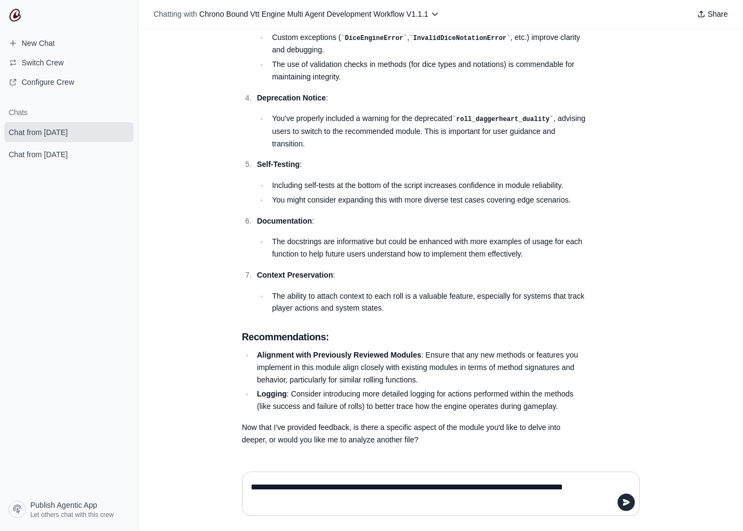  What do you see at coordinates (294, 275) in the screenshot?
I see `strong: Context Preservation` at bounding box center [294, 275].